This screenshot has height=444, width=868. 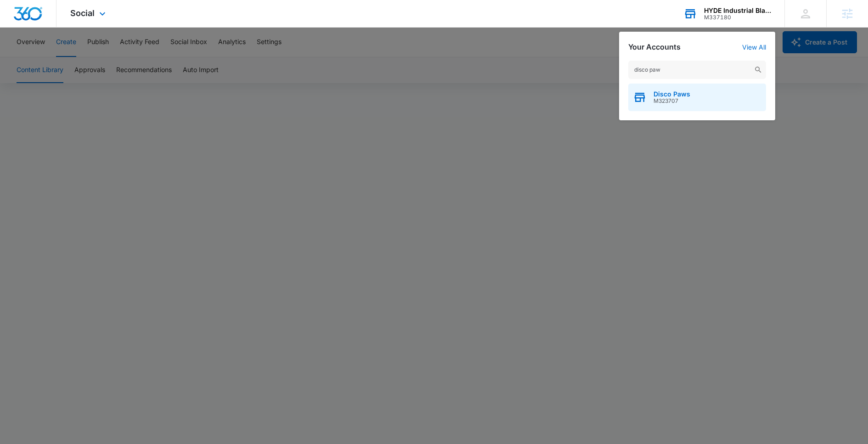 What do you see at coordinates (654, 47) in the screenshot?
I see `h2: Your Accounts` at bounding box center [654, 47].